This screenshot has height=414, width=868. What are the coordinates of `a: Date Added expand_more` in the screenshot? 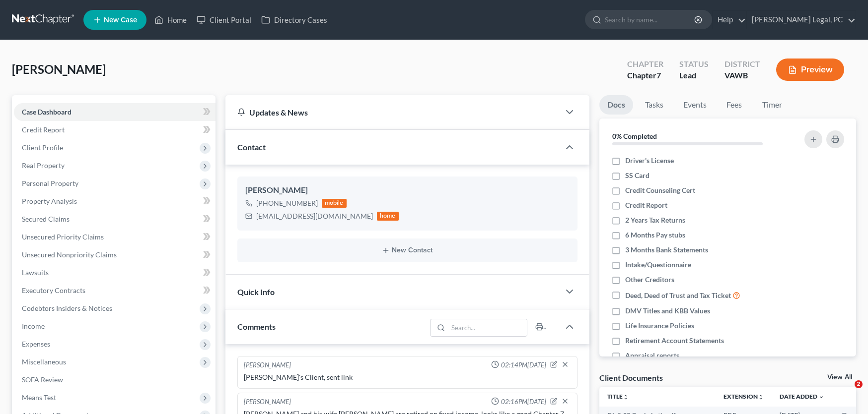 It's located at (802, 396).